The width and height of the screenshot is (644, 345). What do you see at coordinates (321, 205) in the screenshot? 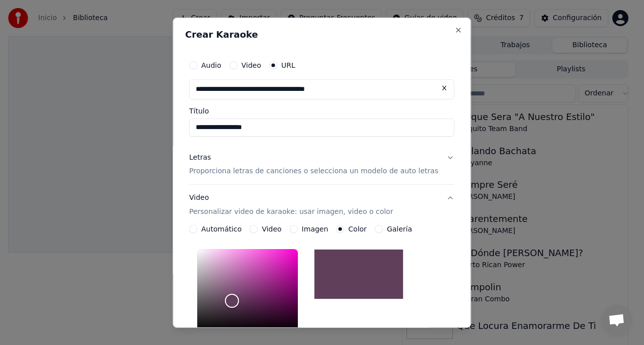
I see `button: VideoPersonalizar video de karaoke: usar imagen, video o color` at bounding box center [321, 205].